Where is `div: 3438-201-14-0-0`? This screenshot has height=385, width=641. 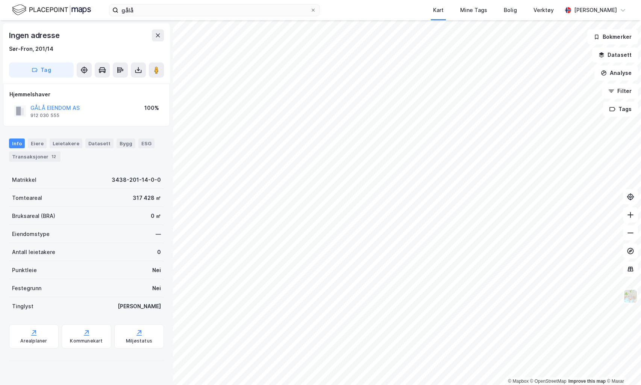
div: 3438-201-14-0-0 is located at coordinates (136, 180).